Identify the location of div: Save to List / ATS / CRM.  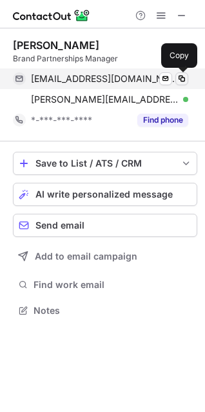
(105, 163).